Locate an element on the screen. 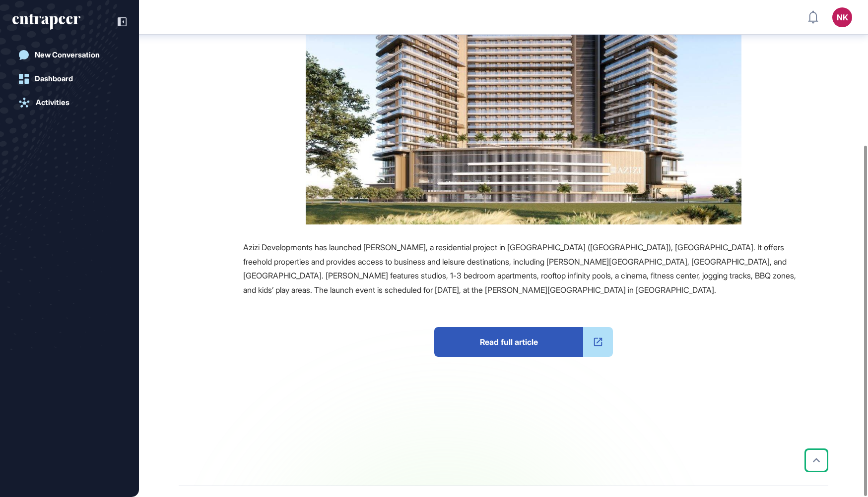 Image resolution: width=868 pixels, height=497 pixels. button: NK is located at coordinates (842, 18).